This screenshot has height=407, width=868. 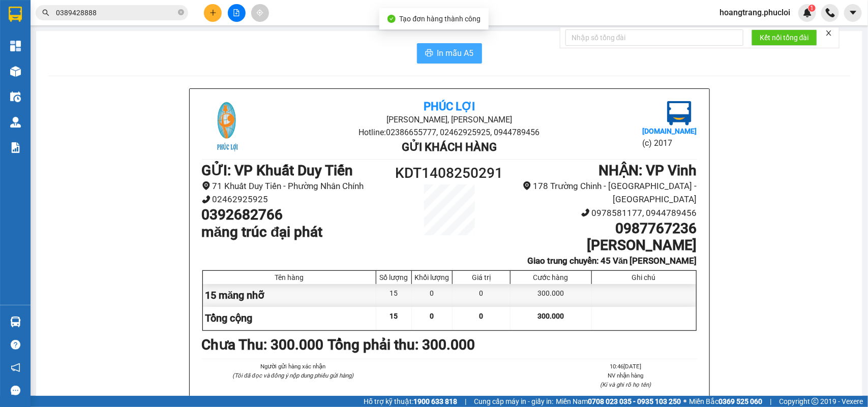 What do you see at coordinates (655, 38) in the screenshot?
I see `input: Nhập số tổng đài` at bounding box center [655, 38].